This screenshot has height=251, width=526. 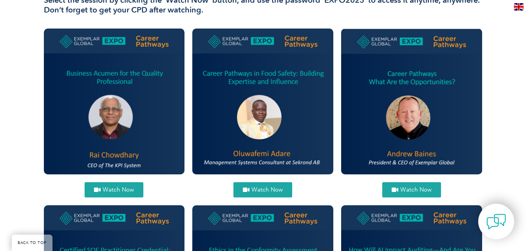 I want to click on img: contact-chat.png, so click(x=496, y=222).